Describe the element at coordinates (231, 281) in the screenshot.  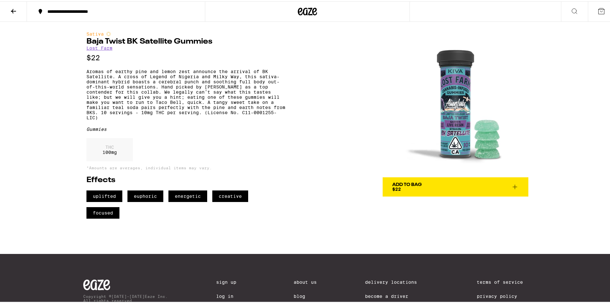
I see `a: Sign Up` at that location.